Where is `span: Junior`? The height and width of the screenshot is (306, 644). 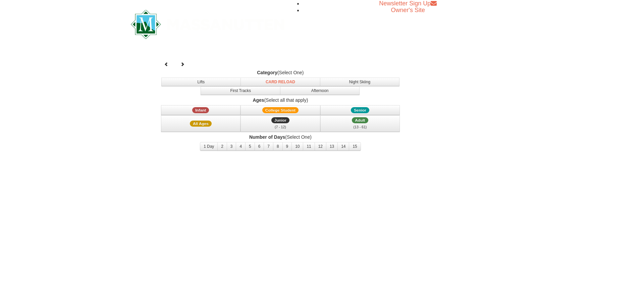
span: Junior is located at coordinates (280, 120).